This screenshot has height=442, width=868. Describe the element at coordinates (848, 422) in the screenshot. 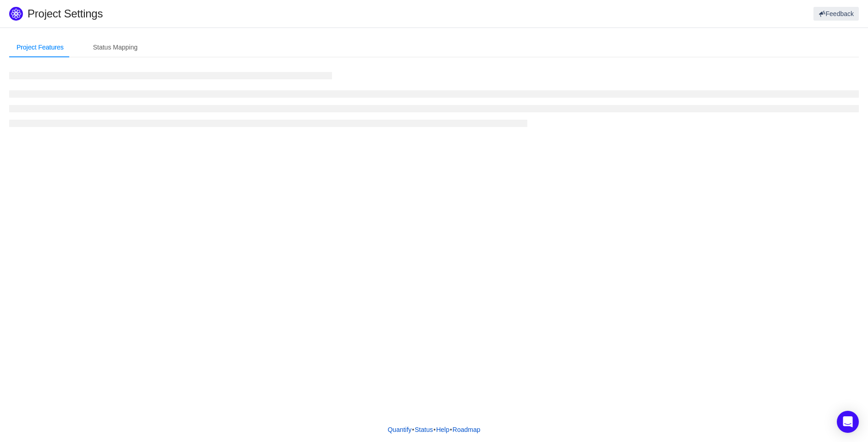

I see `div: Open Intercom Messenger` at that location.